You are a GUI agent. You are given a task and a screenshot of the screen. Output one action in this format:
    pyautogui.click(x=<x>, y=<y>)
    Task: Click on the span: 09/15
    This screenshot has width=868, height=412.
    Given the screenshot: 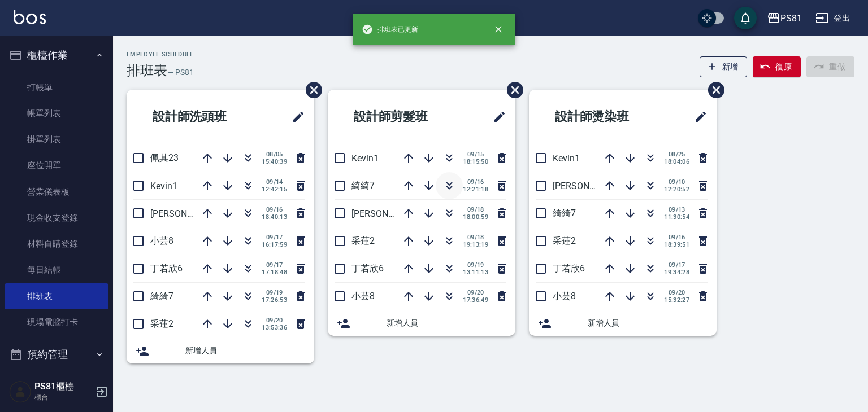 What is the action you would take?
    pyautogui.click(x=475, y=154)
    